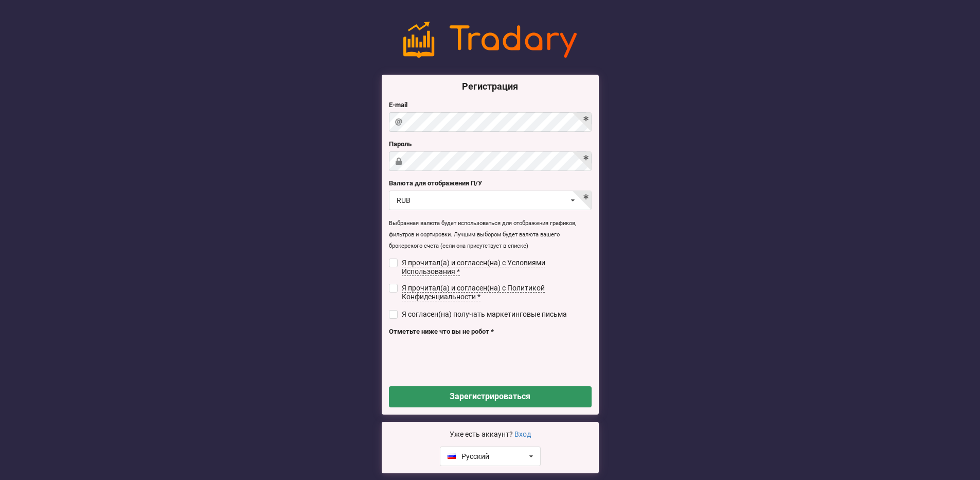  What do you see at coordinates (523, 434) in the screenshot?
I see `a: Вход` at bounding box center [523, 434].